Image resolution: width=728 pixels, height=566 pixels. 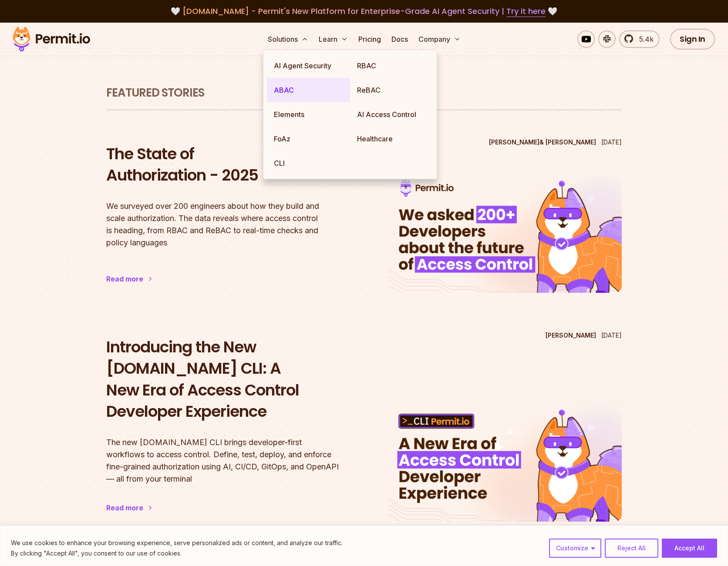 I want to click on a: Elements, so click(x=308, y=115).